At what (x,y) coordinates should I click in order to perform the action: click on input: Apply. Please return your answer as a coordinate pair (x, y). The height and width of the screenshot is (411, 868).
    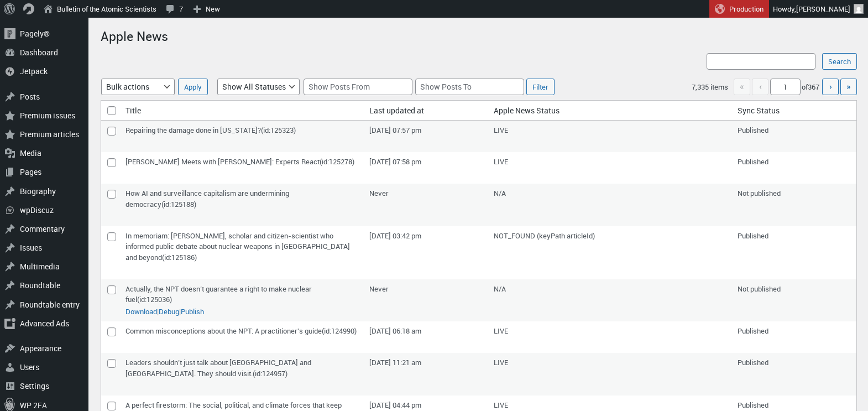
    Looking at the image, I should click on (193, 87).